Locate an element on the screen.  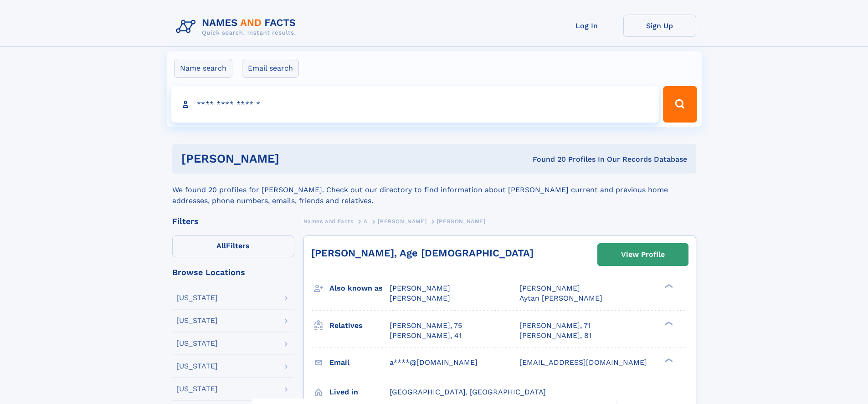
div: Found 20 Profiles In Our Records Database is located at coordinates (547, 159).